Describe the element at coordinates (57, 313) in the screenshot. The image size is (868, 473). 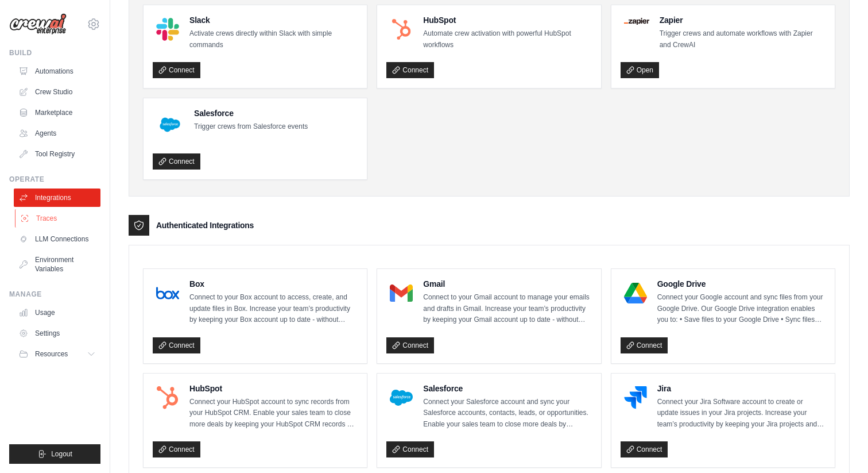
I see `a: Usage` at that location.